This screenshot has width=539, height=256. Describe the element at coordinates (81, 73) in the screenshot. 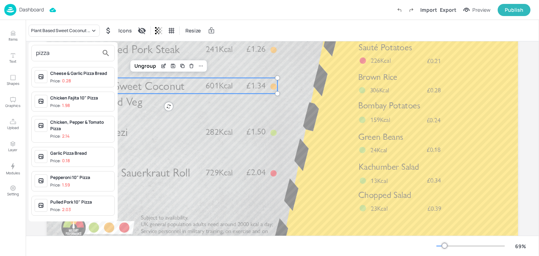

I see `div: Cheese & Garlic Pizza Bread` at that location.